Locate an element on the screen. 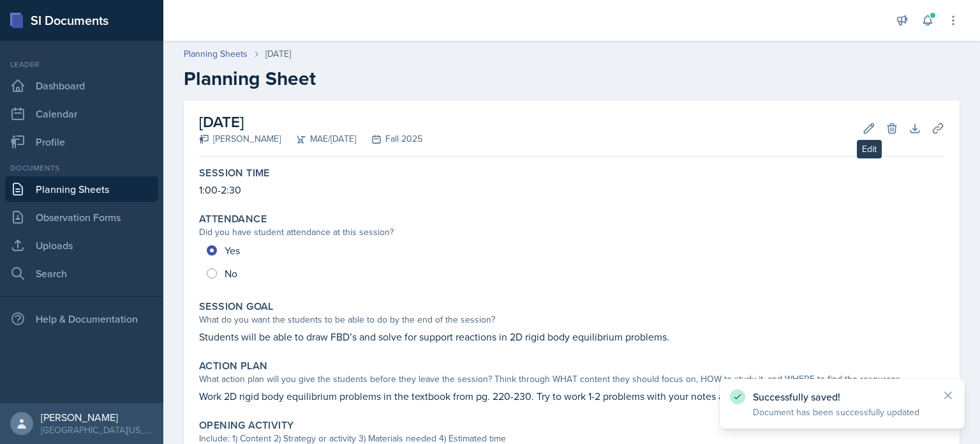  div: Documents is located at coordinates (82, 168).